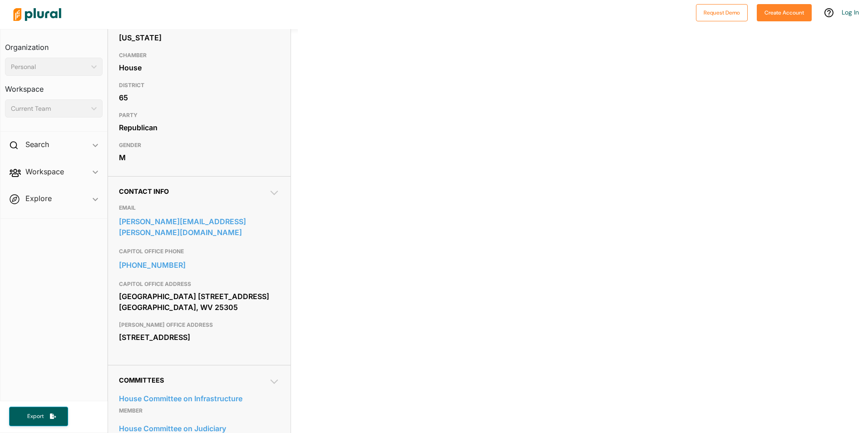  Describe the element at coordinates (784, 13) in the screenshot. I see `button: Create Account` at that location.